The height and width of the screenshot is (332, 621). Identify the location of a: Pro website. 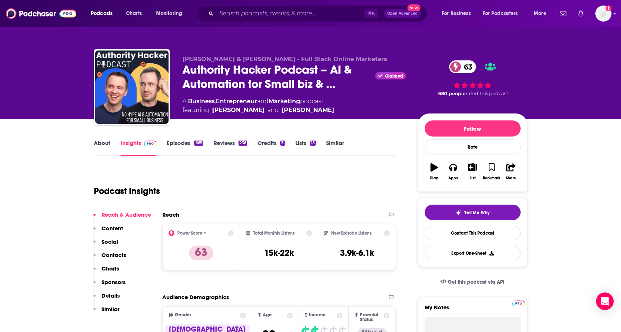
(519, 303).